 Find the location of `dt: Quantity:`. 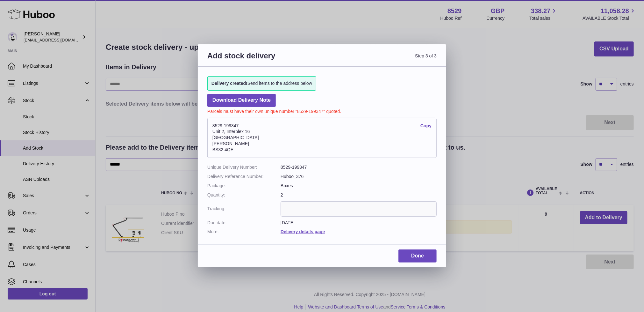

dt: Quantity: is located at coordinates (244, 195).